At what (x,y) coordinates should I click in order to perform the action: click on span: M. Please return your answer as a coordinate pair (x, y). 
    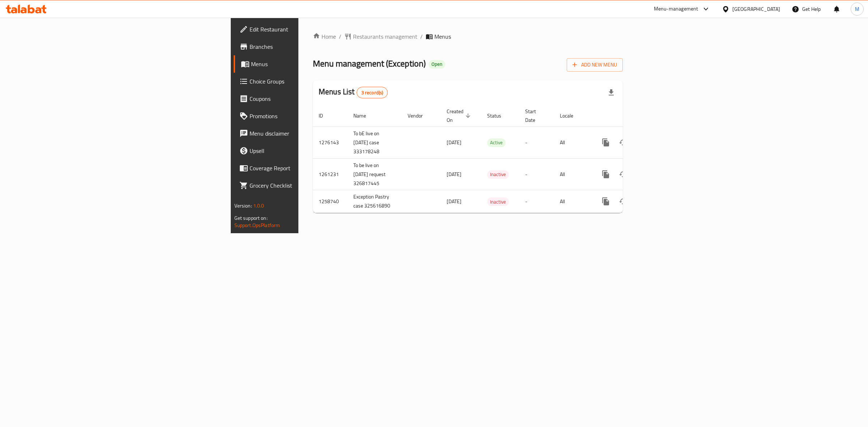
    Looking at the image, I should click on (857, 9).